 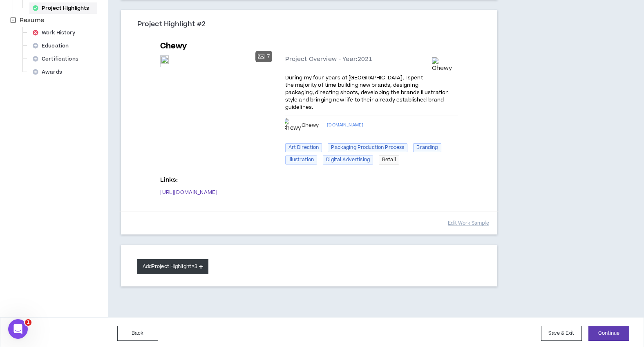 What do you see at coordinates (169, 180) in the screenshot?
I see `h4: Links:` at bounding box center [169, 180].